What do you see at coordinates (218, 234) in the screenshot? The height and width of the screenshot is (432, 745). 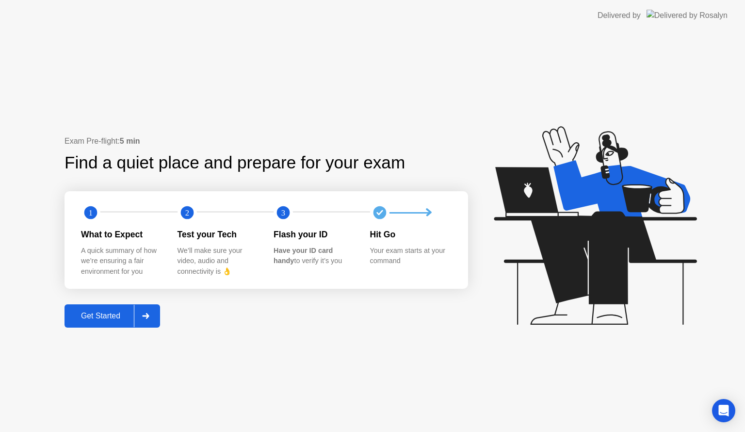 I see `div: Test your Tech` at bounding box center [218, 234].